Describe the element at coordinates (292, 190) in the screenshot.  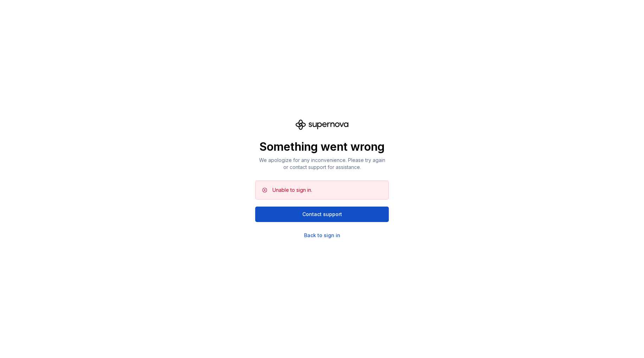
I see `div: Unable to sign in.` at that location.